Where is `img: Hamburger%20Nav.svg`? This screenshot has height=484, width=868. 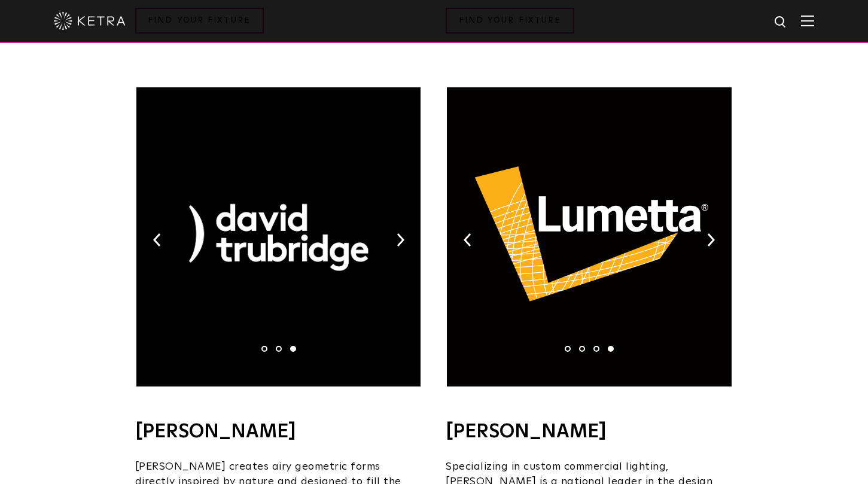 img: Hamburger%20Nav.svg is located at coordinates (808, 21).